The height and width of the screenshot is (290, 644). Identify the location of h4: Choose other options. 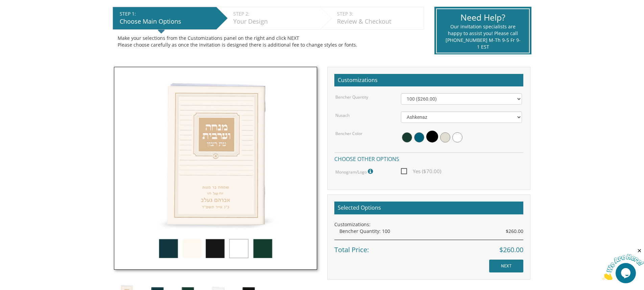
(429, 158).